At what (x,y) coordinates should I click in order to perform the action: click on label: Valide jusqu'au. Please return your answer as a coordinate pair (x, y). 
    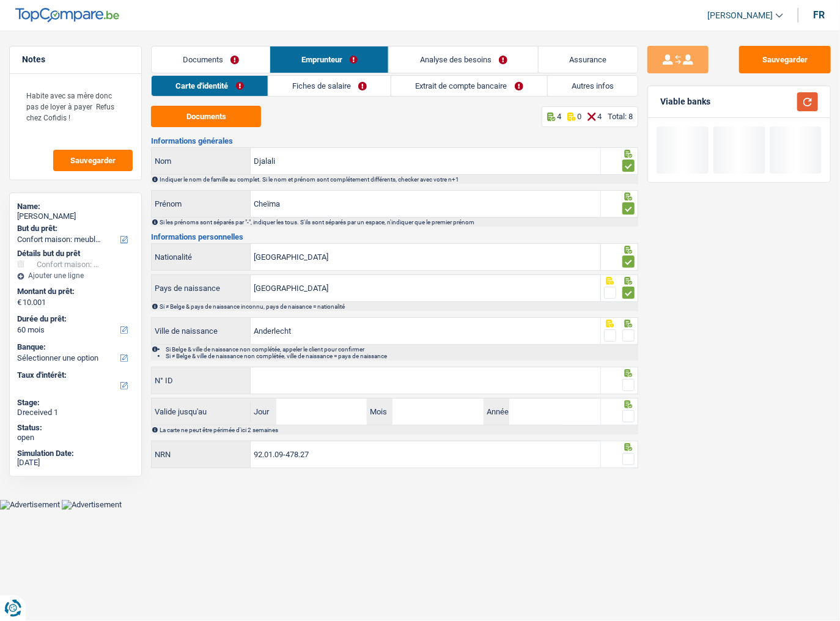
    Looking at the image, I should click on (200, 412).